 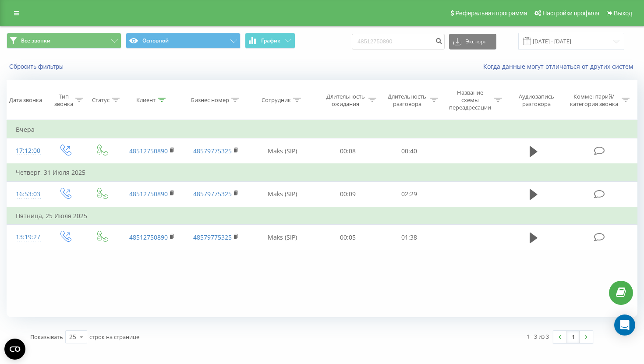 I want to click on span: График, so click(x=270, y=41).